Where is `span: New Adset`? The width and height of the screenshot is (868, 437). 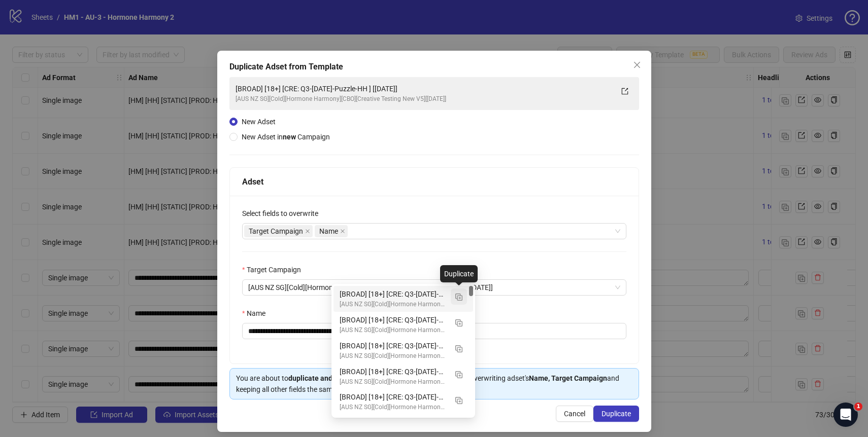 span: New Adset is located at coordinates (258, 122).